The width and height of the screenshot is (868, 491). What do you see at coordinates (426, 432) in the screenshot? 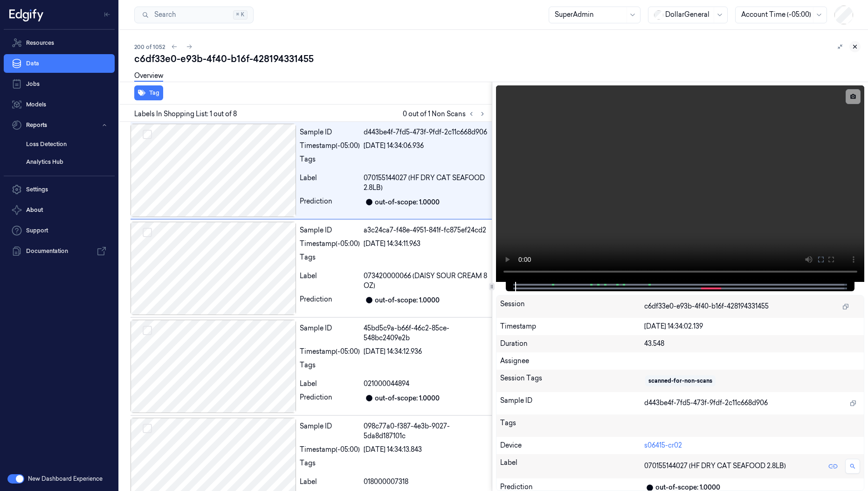
I see `div: 098c77a0-f387-4e3b-9027-5da8d187101c` at bounding box center [426, 432].